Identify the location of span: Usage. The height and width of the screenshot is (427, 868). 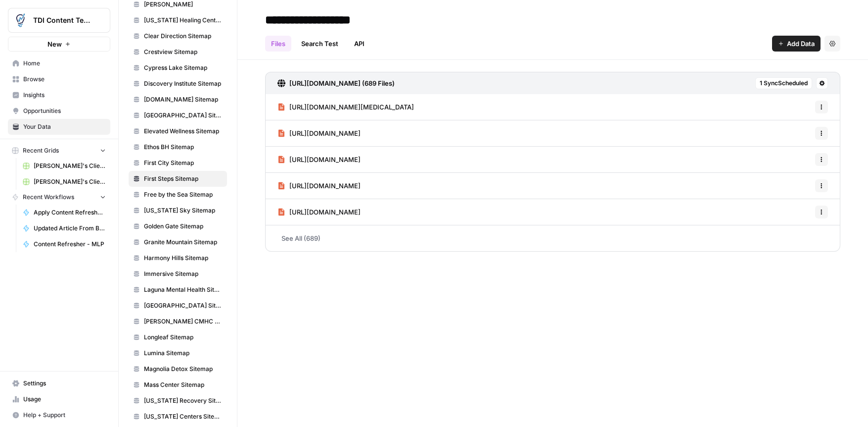
(65, 400).